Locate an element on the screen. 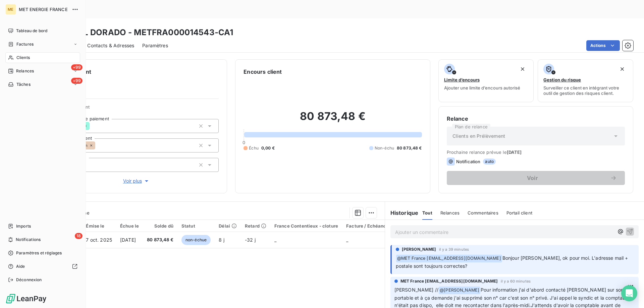 The height and width of the screenshot is (308, 644). div: Open Intercom Messenger is located at coordinates (629, 293).